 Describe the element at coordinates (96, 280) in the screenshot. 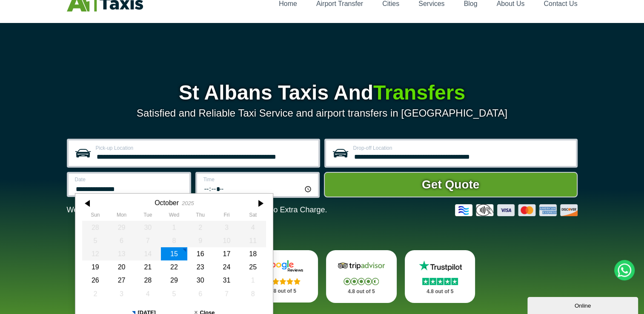

I see `div: 26 October 2025` at that location.